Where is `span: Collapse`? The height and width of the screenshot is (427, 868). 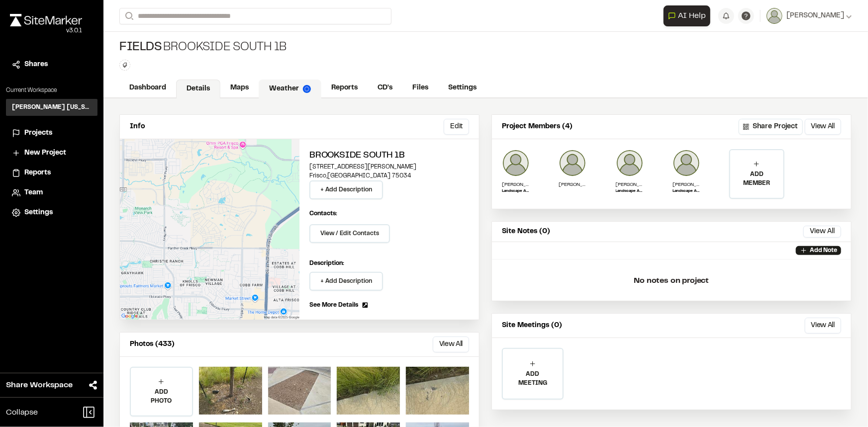 span: Collapse is located at coordinates (22, 413).